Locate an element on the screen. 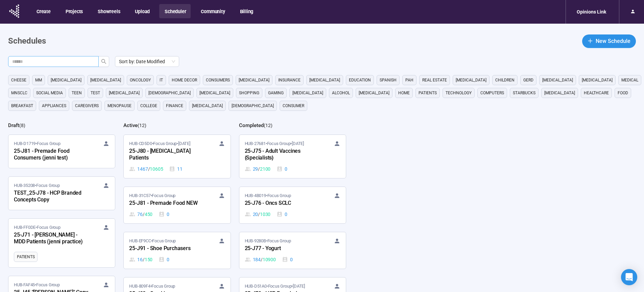 The width and height of the screenshot is (644, 292). span: ( 8 ) is located at coordinates (22, 125).